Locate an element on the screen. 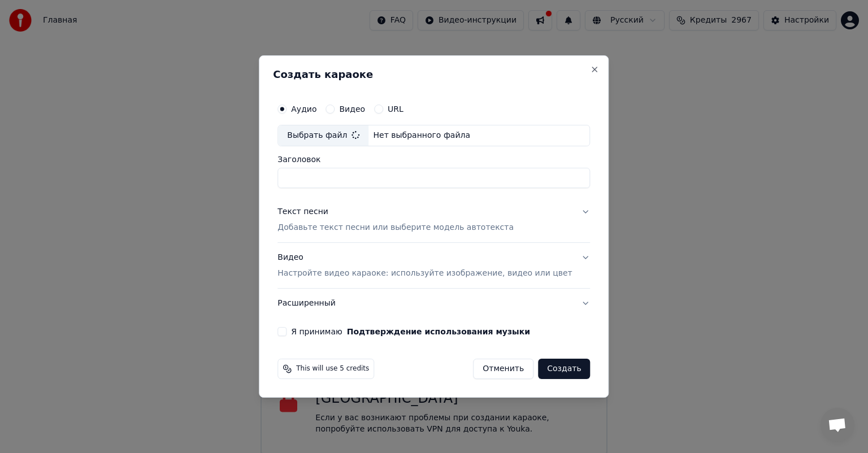 This screenshot has height=453, width=868. p: Настройте видео караоке: используйте изображение, видео или цвет is located at coordinates (425, 273).